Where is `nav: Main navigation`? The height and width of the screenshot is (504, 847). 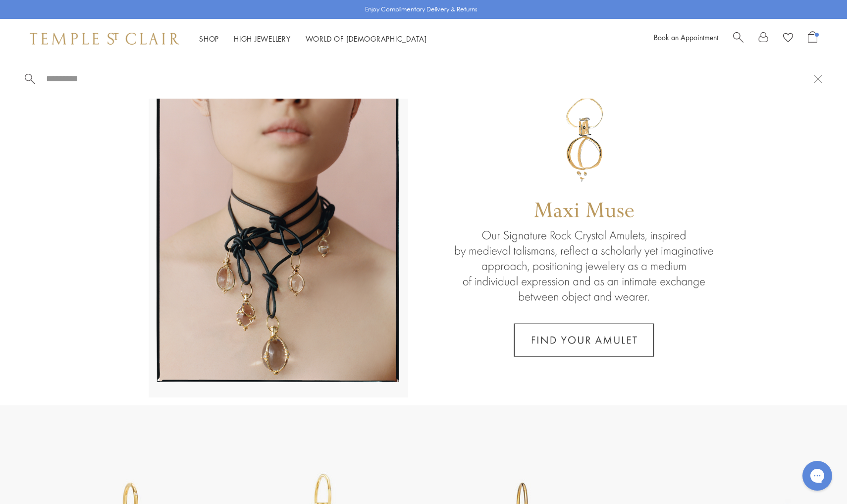 nav: Main navigation is located at coordinates (313, 38).